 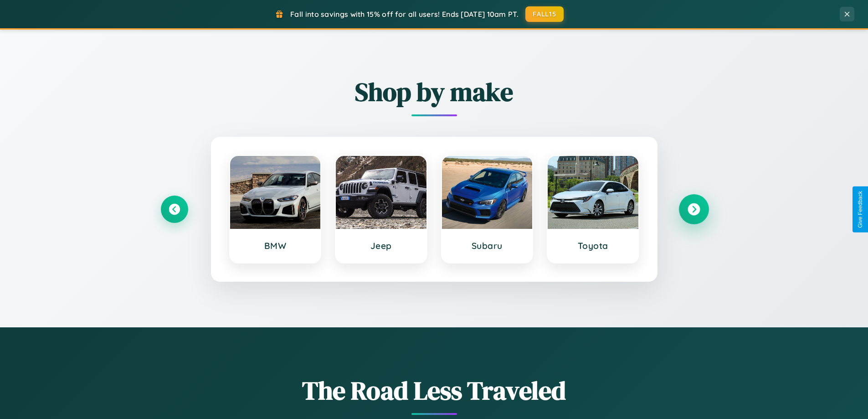 I want to click on h1: The Road Less Traveled, so click(x=434, y=390).